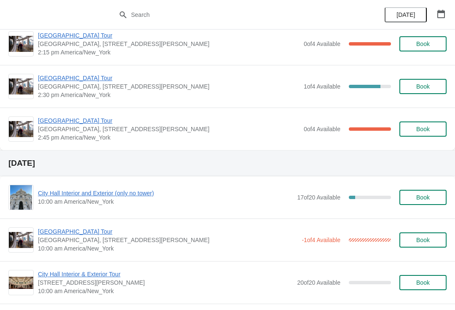  What do you see at coordinates (168, 137) in the screenshot?
I see `span: 2:45 pm America/New_York` at bounding box center [168, 137].